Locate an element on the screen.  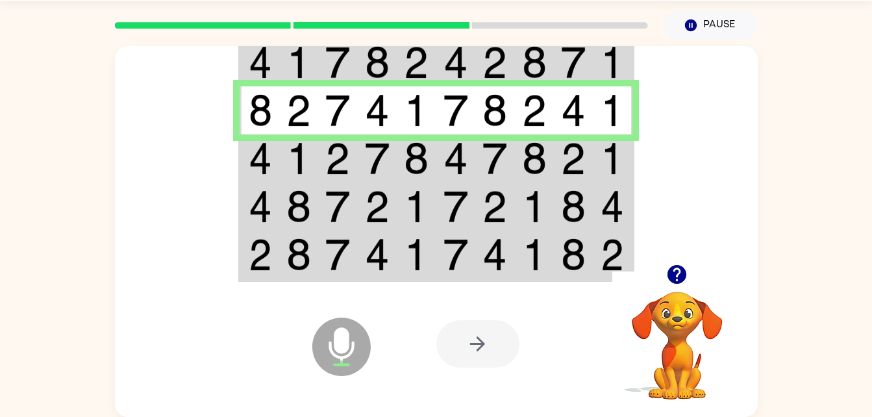
video: Your browser must support playing .mp4 files to use Literably. Please try using another browser. is located at coordinates (677, 336).